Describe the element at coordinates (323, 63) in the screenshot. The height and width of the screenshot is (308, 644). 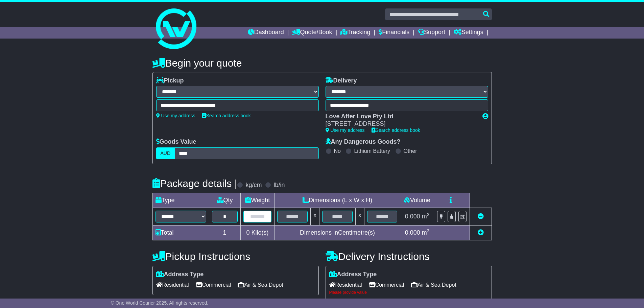
I see `h4: Begin your quote` at that location.